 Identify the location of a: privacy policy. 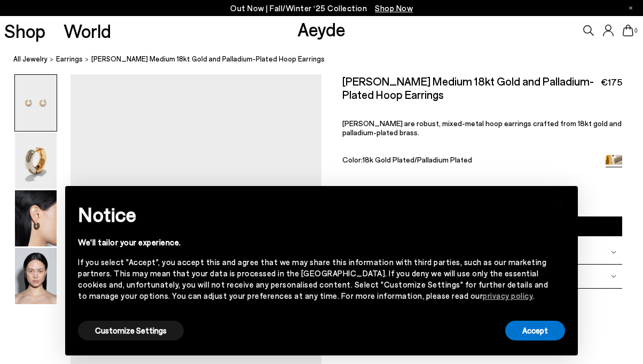
(508, 296).